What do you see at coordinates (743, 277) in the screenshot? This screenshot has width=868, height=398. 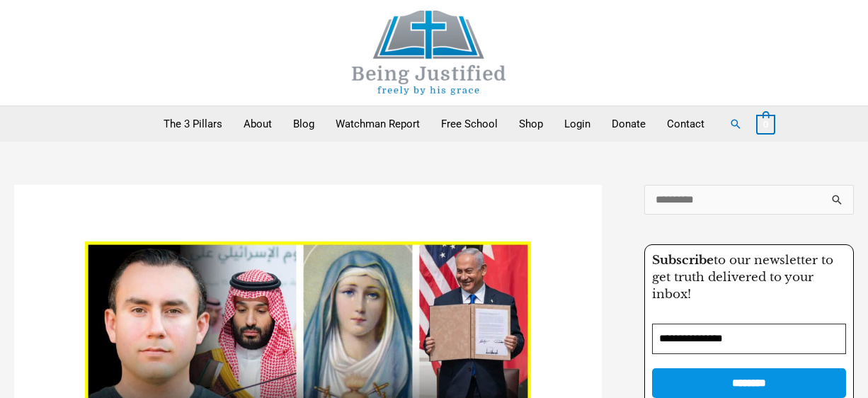 I see `span: to our newsletter to get truth delivered to your inbox!` at bounding box center [743, 277].